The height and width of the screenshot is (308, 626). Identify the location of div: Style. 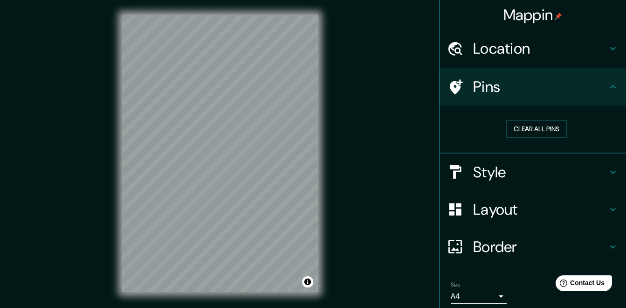
(533, 172).